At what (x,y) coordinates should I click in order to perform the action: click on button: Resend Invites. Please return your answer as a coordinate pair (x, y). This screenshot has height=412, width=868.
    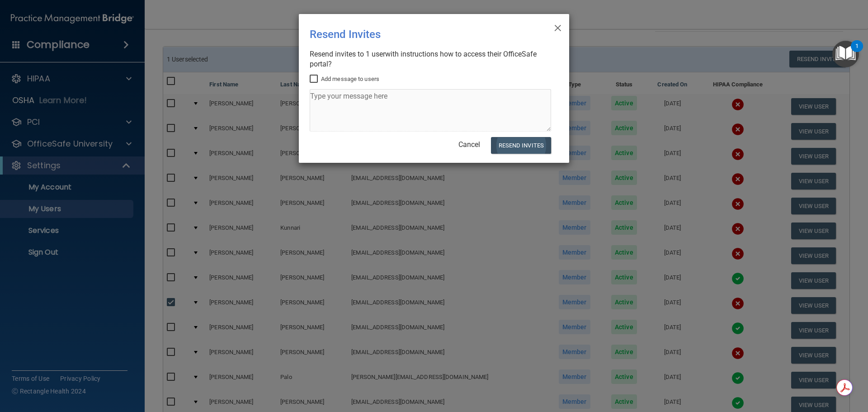
    Looking at the image, I should click on (521, 145).